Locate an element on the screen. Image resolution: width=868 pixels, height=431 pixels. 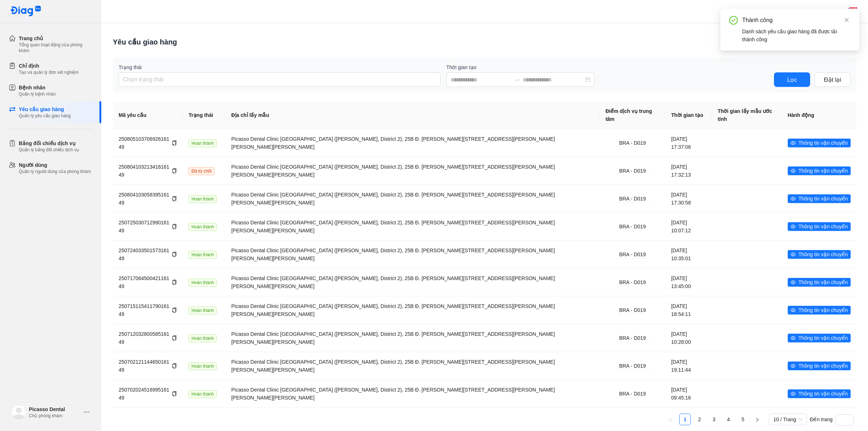
div: 25070202451699516149 is located at coordinates (147, 393).